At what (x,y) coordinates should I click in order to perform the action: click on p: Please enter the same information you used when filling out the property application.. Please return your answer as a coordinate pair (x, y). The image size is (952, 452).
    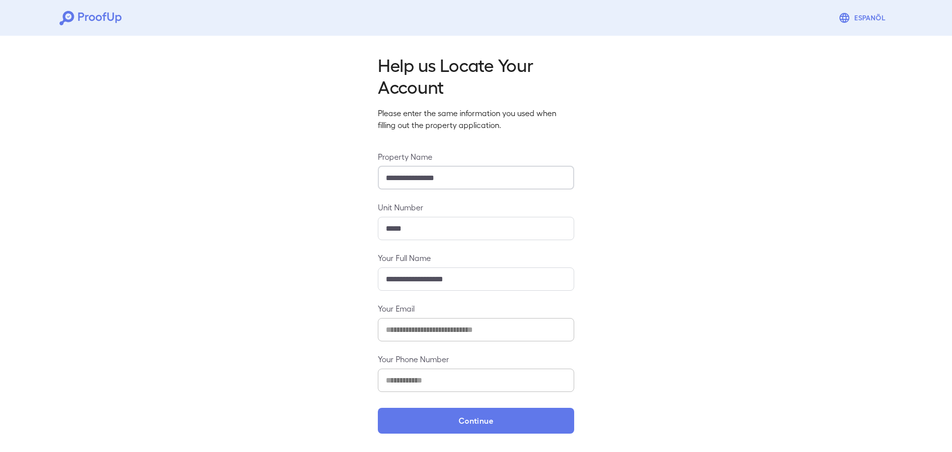
    Looking at the image, I should click on (476, 119).